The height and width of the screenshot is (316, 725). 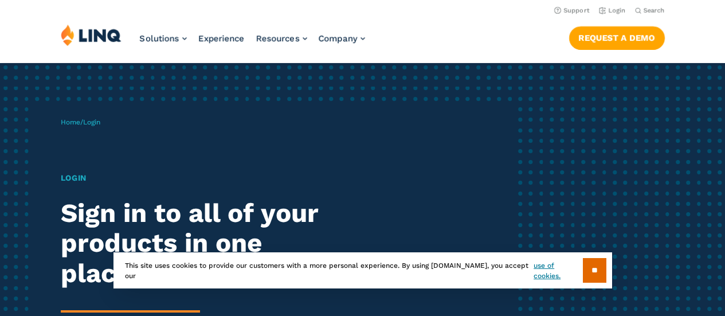 I want to click on a: Home, so click(x=70, y=122).